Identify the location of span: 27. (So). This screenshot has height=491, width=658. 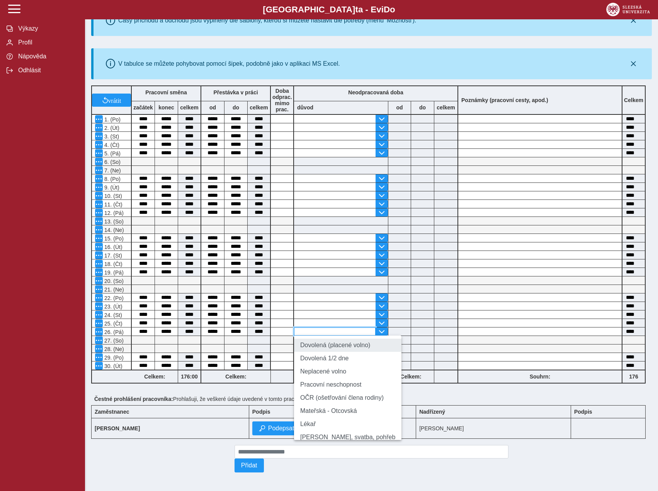
(113, 341).